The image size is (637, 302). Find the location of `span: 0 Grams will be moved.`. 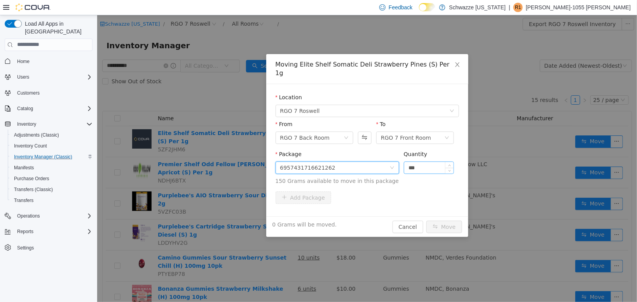

span: 0 Grams will be moved. is located at coordinates (208, 209).